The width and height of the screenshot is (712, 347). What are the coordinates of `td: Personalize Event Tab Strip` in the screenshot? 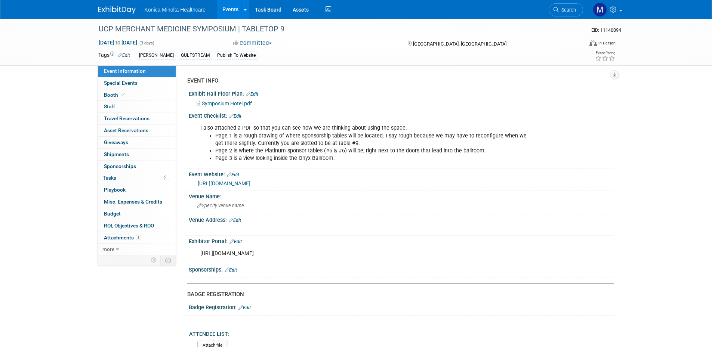 It's located at (154, 261).